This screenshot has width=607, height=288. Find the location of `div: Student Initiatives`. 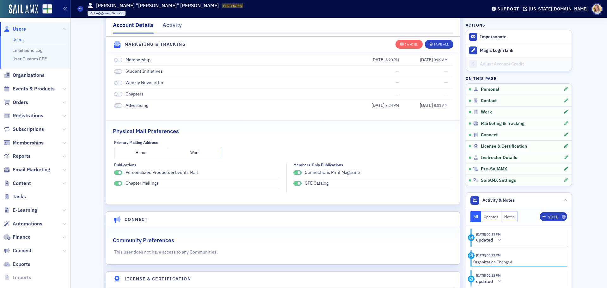

div: Student Initiatives is located at coordinates (144, 71).